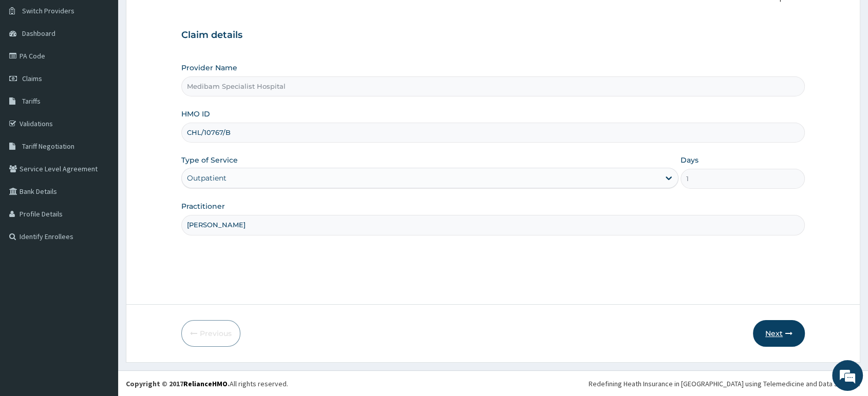  I want to click on span: Switch Providers, so click(48, 11).